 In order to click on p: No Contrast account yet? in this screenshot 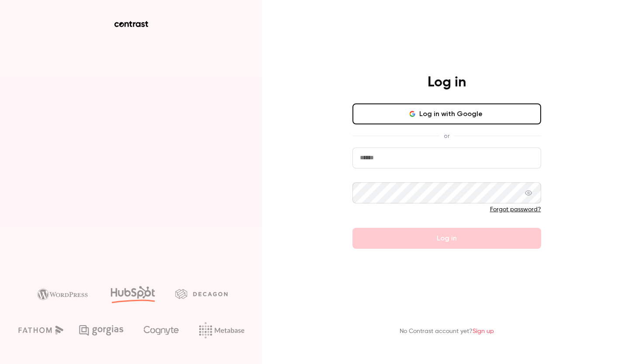, I will do `click(447, 332)`.